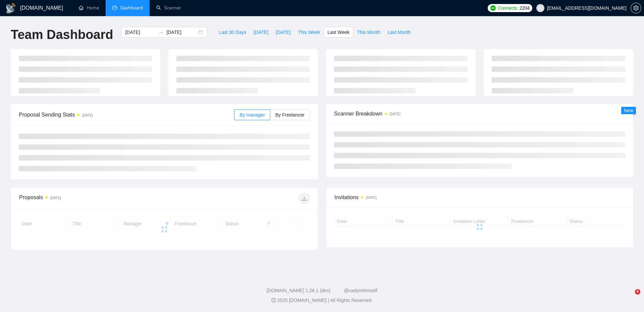 This screenshot has height=312, width=644. Describe the element at coordinates (368, 32) in the screenshot. I see `button: This Month` at that location.